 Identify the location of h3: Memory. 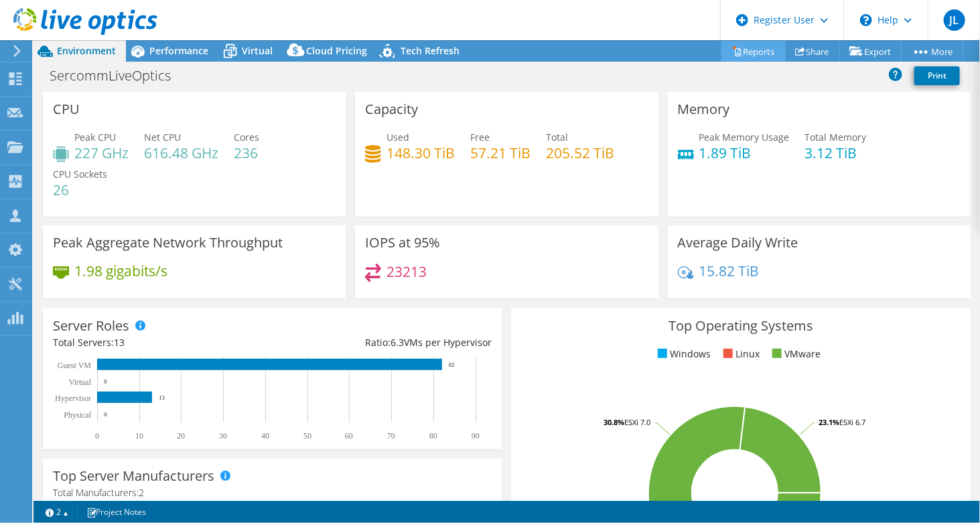
(704, 109).